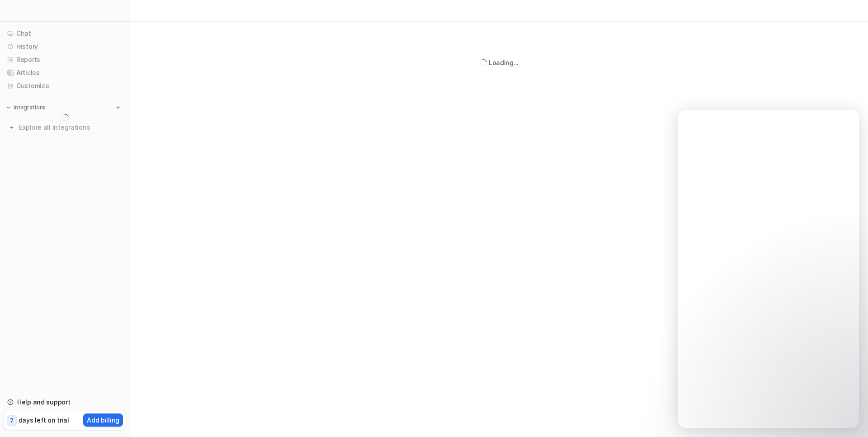 This screenshot has height=437, width=868. Describe the element at coordinates (118, 108) in the screenshot. I see `img: menu_add.svg` at that location.